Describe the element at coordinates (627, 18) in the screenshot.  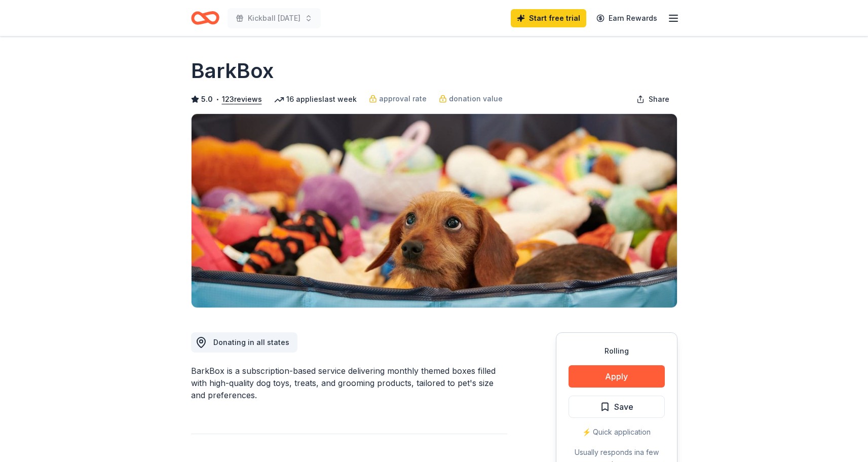
I see `a: Earn Rewards` at that location.